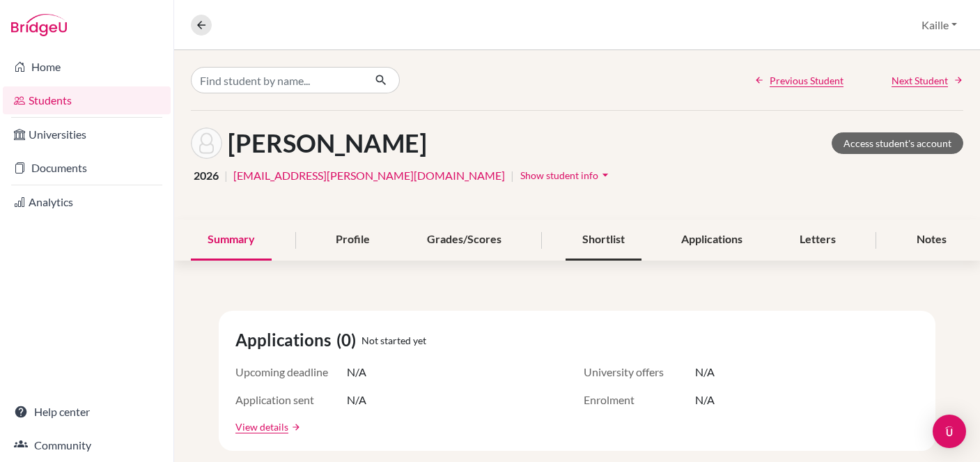  I want to click on span: University offers, so click(639, 372).